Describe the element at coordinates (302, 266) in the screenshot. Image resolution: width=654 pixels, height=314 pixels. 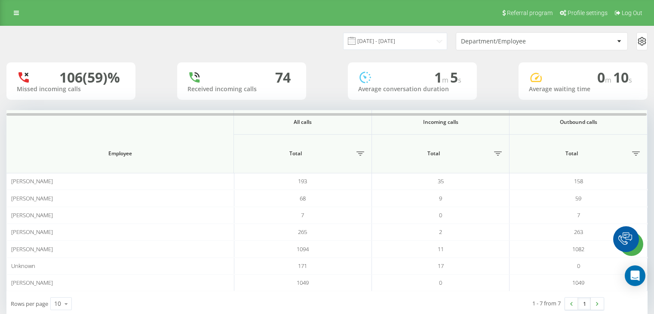
I see `span: 171` at that location.